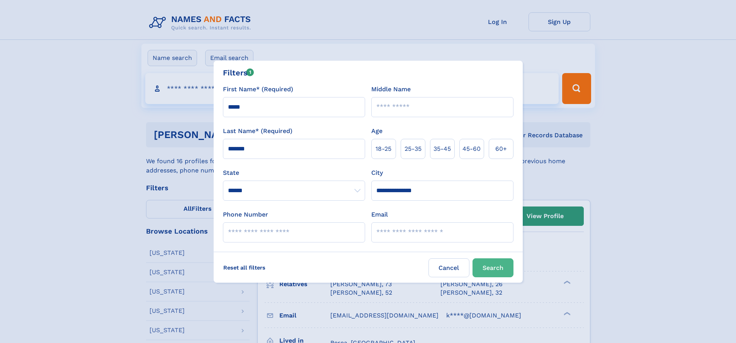 This screenshot has height=343, width=736. Describe the element at coordinates (391, 89) in the screenshot. I see `label: Middle Name` at that location.